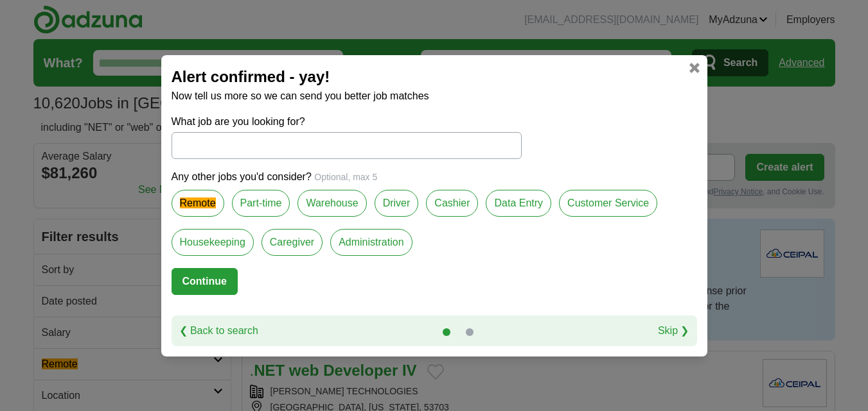 The image size is (868, 411). Describe the element at coordinates (434, 96) in the screenshot. I see `p: Now tell us more so we can send you better job matches` at that location.